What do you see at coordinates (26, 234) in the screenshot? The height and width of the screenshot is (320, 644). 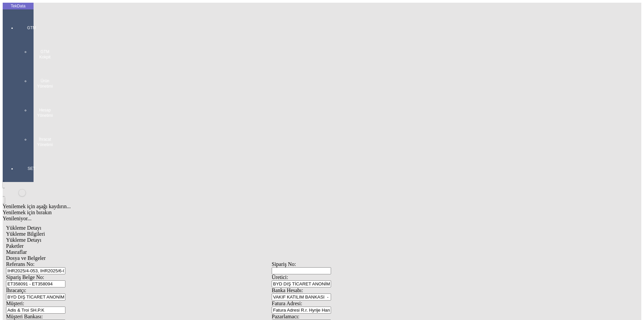 I see `span: Yükleme Bilgileri` at bounding box center [26, 234].